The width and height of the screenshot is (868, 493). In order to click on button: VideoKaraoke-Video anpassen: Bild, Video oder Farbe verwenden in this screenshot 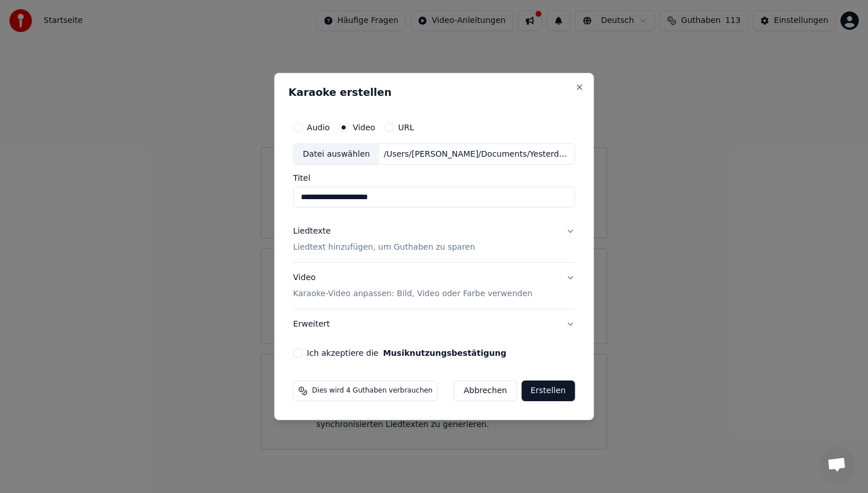, I will do `click(434, 287)`.